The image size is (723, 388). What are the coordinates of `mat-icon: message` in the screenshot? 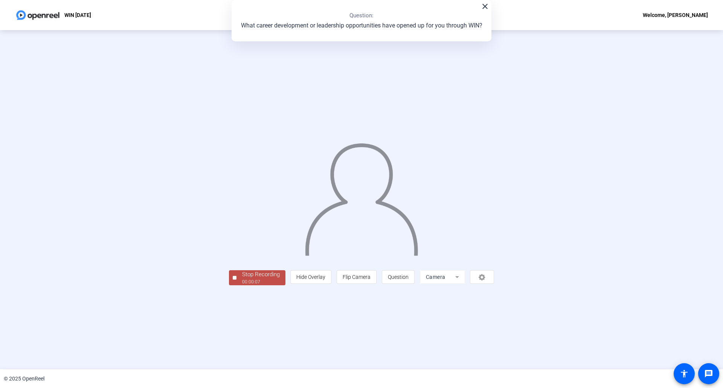 It's located at (709, 374).